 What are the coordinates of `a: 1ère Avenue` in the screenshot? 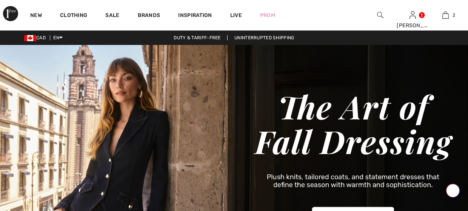 It's located at (11, 14).